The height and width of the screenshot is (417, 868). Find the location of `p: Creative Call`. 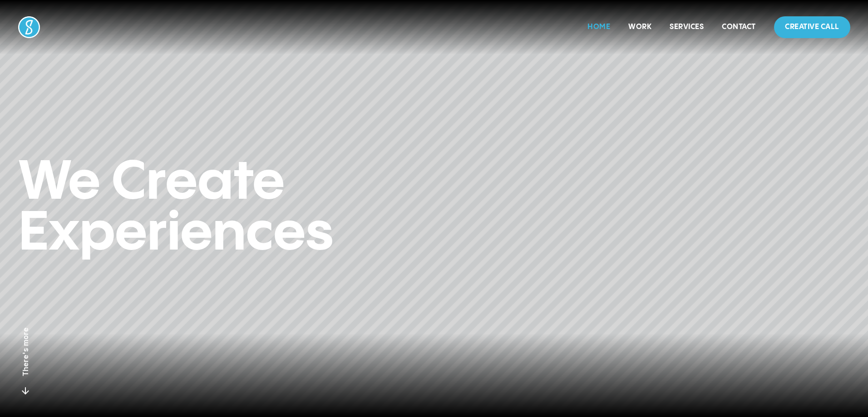

p: Creative Call is located at coordinates (812, 27).